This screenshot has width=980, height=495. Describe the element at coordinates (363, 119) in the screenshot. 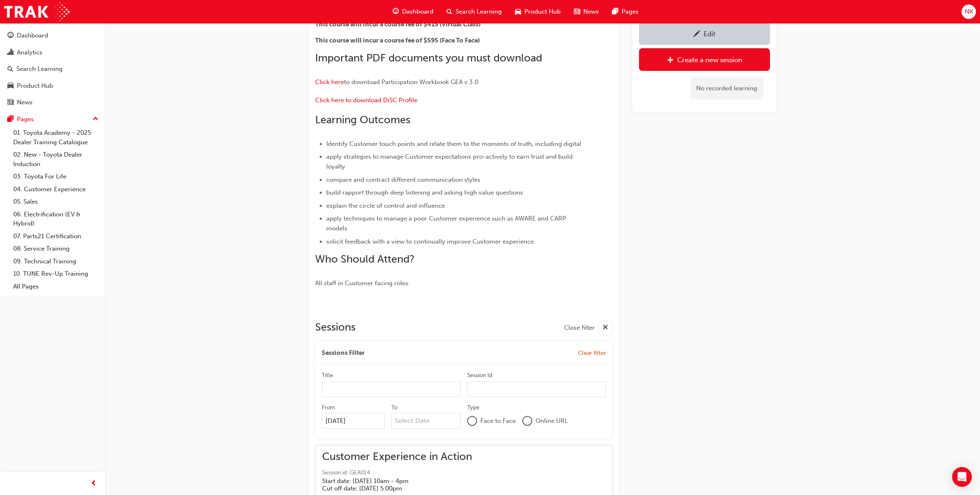

I see `span: Learning Outcomes` at that location.